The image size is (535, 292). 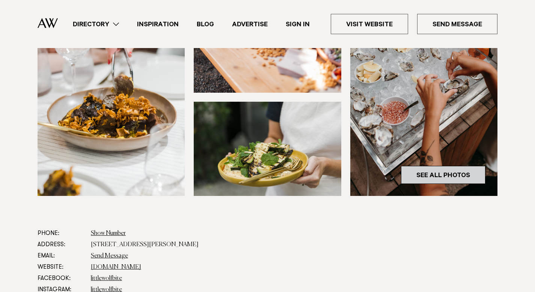 What do you see at coordinates (61, 233) in the screenshot?
I see `dt: Phone:` at bounding box center [61, 233].